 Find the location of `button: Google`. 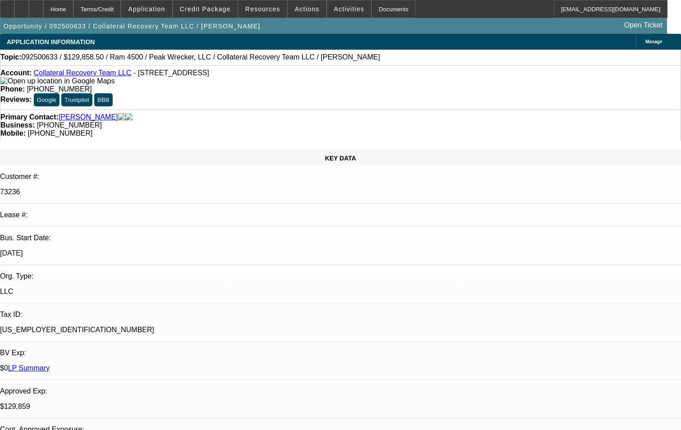

button: Google is located at coordinates (46, 100).